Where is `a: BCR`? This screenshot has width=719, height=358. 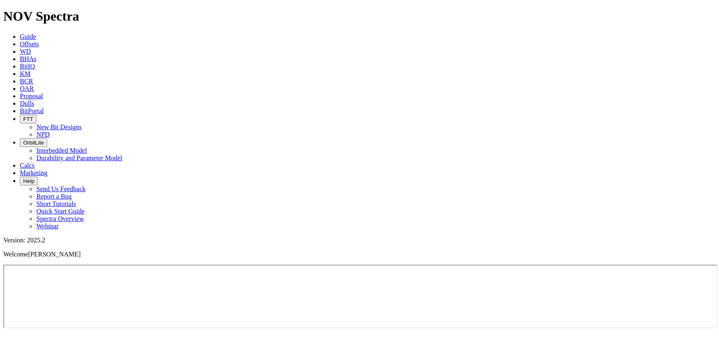
a: BCR is located at coordinates (26, 81).